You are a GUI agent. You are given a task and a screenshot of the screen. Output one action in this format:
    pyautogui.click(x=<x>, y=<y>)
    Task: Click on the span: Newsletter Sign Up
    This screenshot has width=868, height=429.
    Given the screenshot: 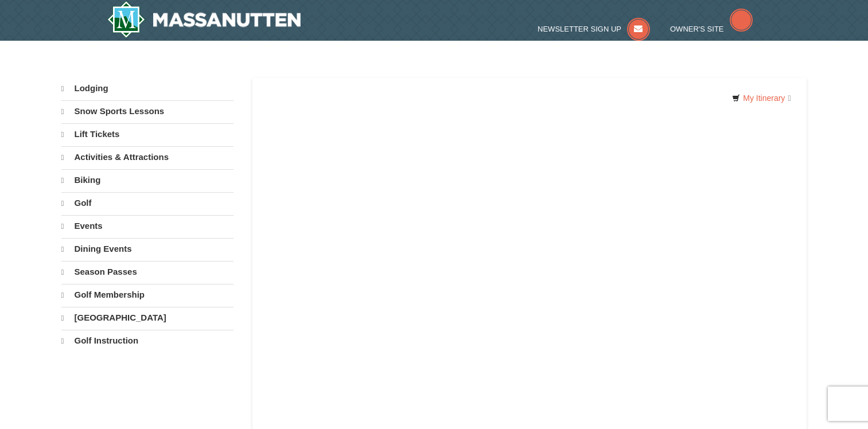 What is the action you would take?
    pyautogui.click(x=580, y=28)
    